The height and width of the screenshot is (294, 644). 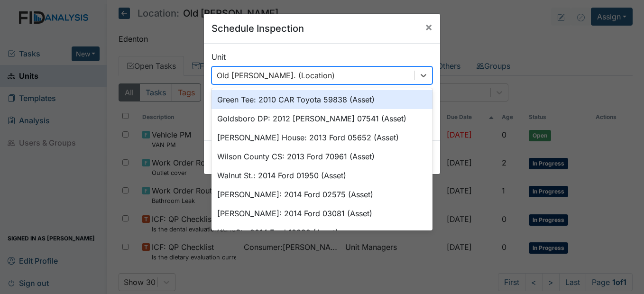 What do you see at coordinates (428, 27) in the screenshot?
I see `button: Close` at bounding box center [428, 27].